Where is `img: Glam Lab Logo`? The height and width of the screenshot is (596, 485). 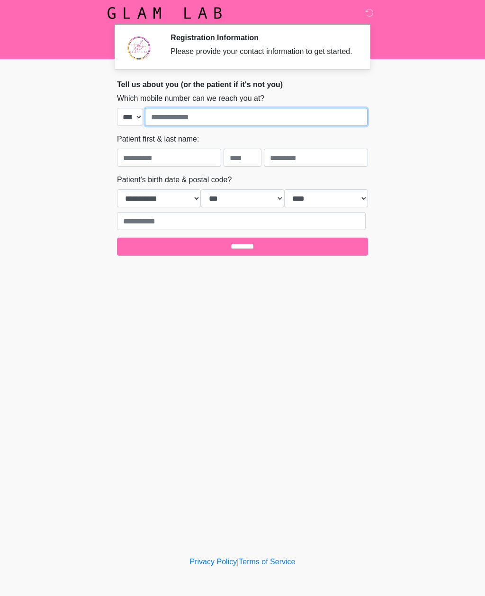 img: Glam Lab Logo is located at coordinates (164, 13).